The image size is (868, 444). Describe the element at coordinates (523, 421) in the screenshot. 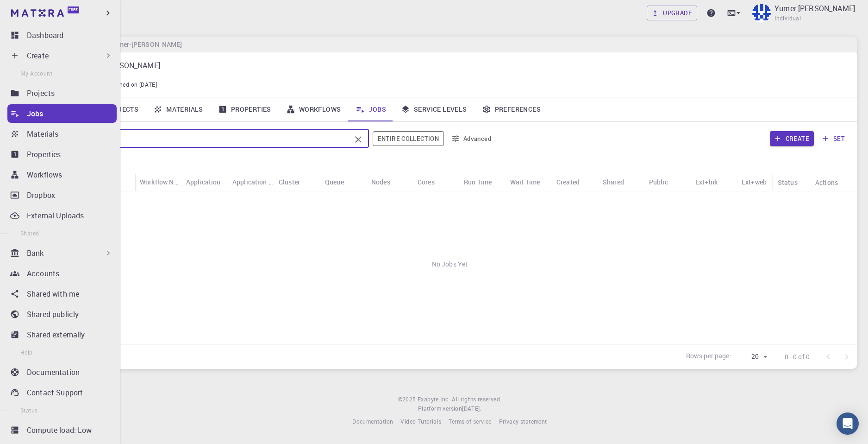

I see `a: Privacy statement` at that location.